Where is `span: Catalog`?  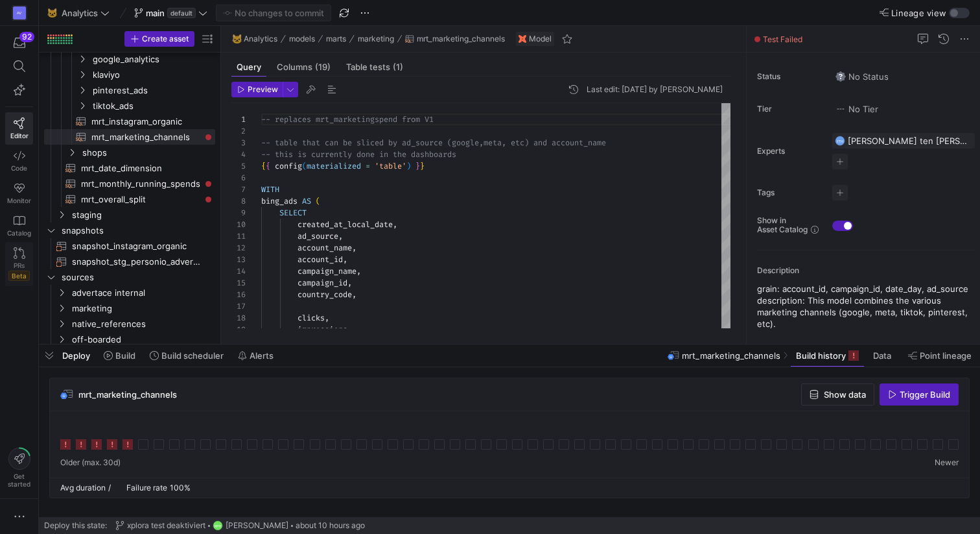 span: Catalog is located at coordinates (19, 233).